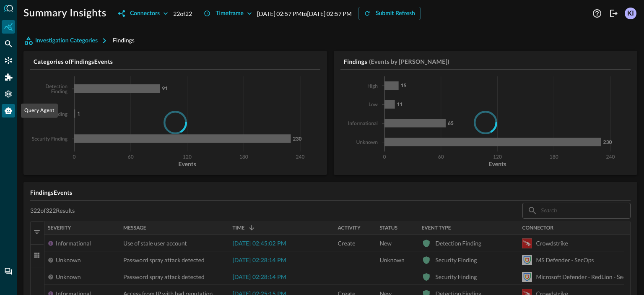  What do you see at coordinates (9, 77) in the screenshot?
I see `div: Addons` at bounding box center [9, 77].